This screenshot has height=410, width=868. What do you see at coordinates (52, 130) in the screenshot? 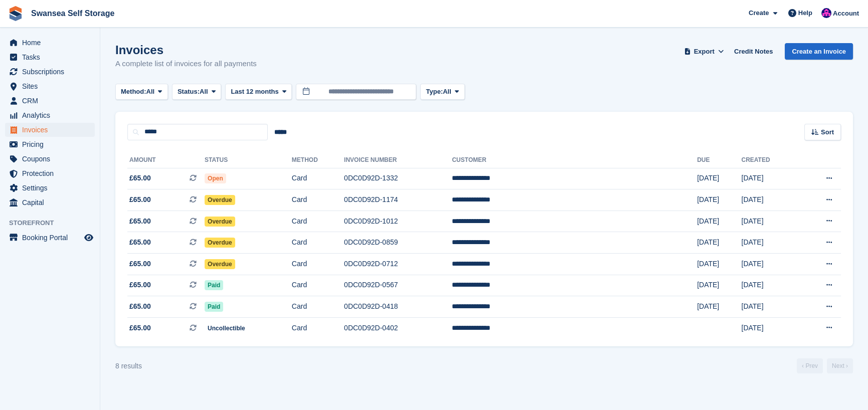
I see `span: Invoices` at bounding box center [52, 130].